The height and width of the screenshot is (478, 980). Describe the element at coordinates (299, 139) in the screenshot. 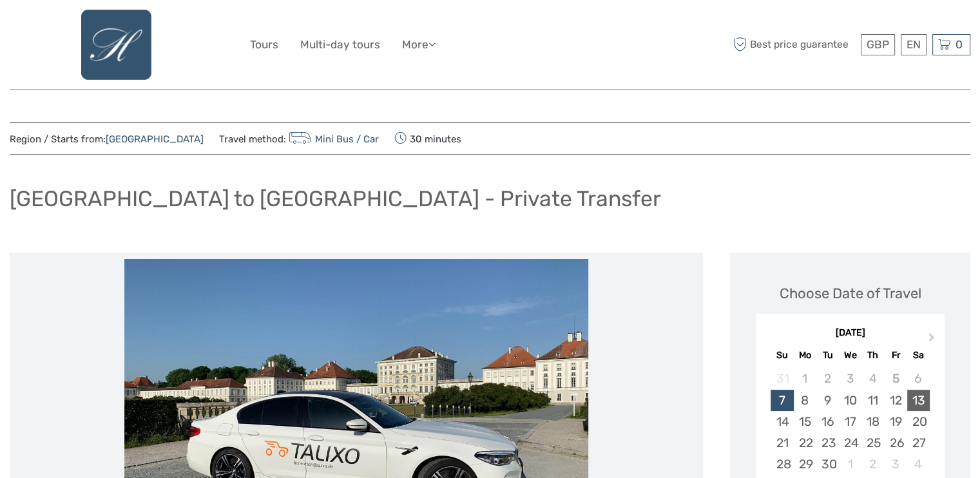

I see `span: Travel method:` at that location.